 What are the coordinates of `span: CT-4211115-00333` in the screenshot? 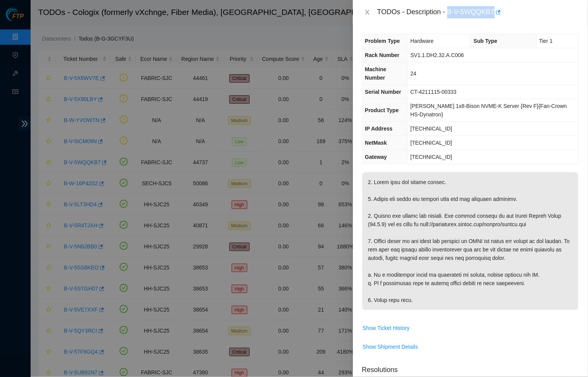 It's located at (433, 92).